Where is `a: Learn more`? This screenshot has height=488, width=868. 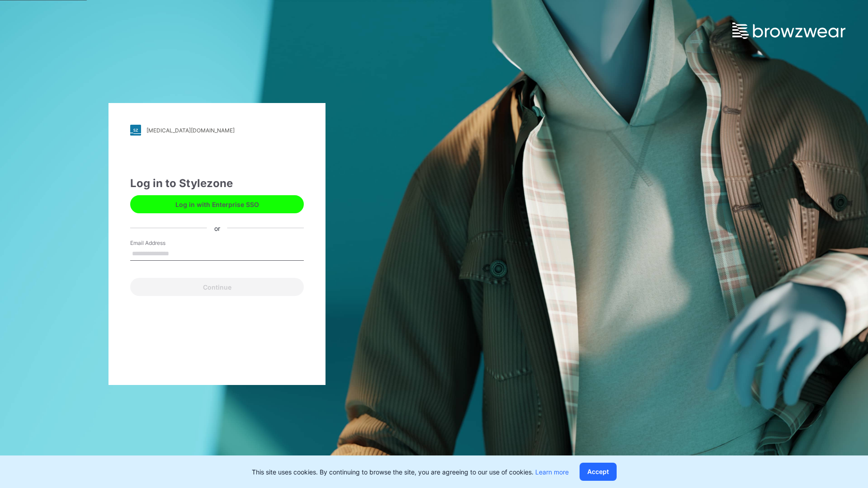 a: Learn more is located at coordinates (552, 472).